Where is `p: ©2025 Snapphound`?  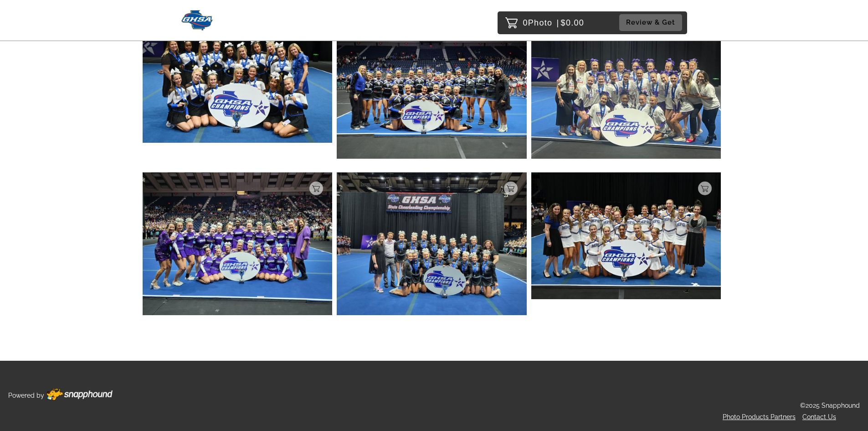
p: ©2025 Snapphound is located at coordinates (829, 405).